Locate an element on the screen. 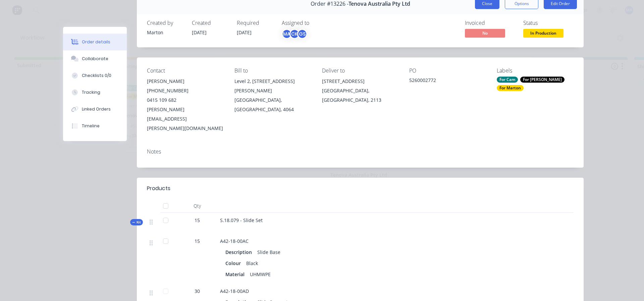 This screenshot has height=301, width=644. div: Kit is located at coordinates (137, 222).